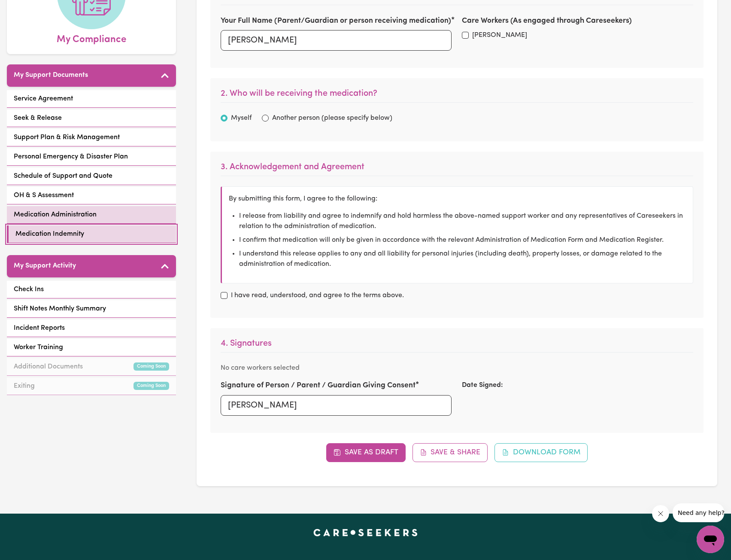 This screenshot has height=560, width=731. I want to click on button: Save as Draft, so click(366, 452).